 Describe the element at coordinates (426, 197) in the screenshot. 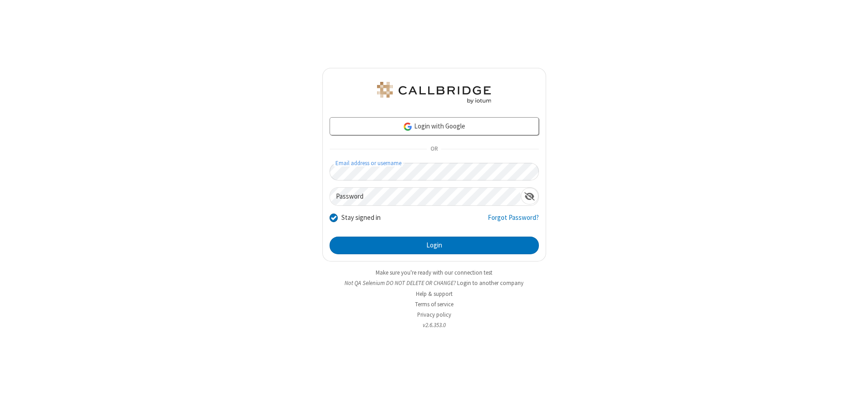

I see `input: Password` at that location.